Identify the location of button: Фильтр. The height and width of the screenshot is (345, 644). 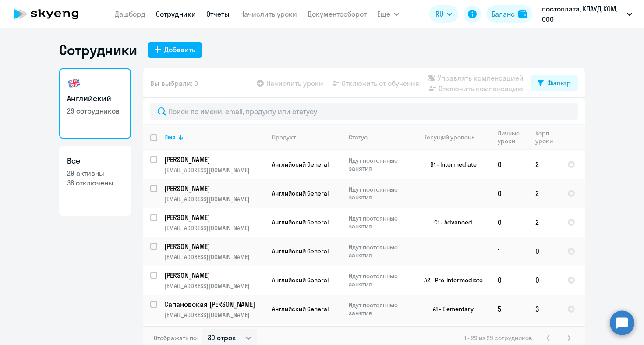
(554, 83).